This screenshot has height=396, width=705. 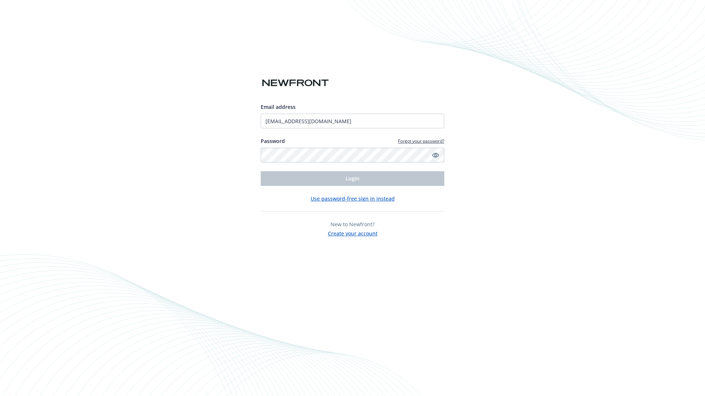 I want to click on span: New to Newfront?, so click(x=352, y=224).